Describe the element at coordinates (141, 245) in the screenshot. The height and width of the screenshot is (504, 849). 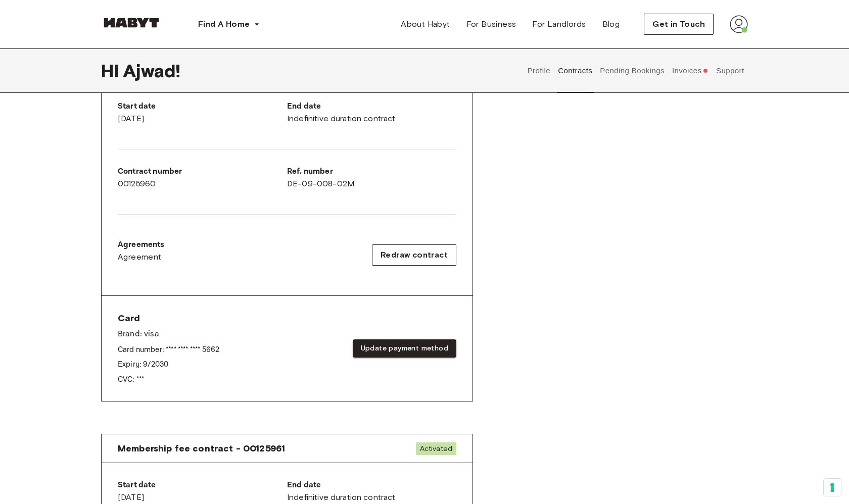
I see `p: Agreements` at that location.